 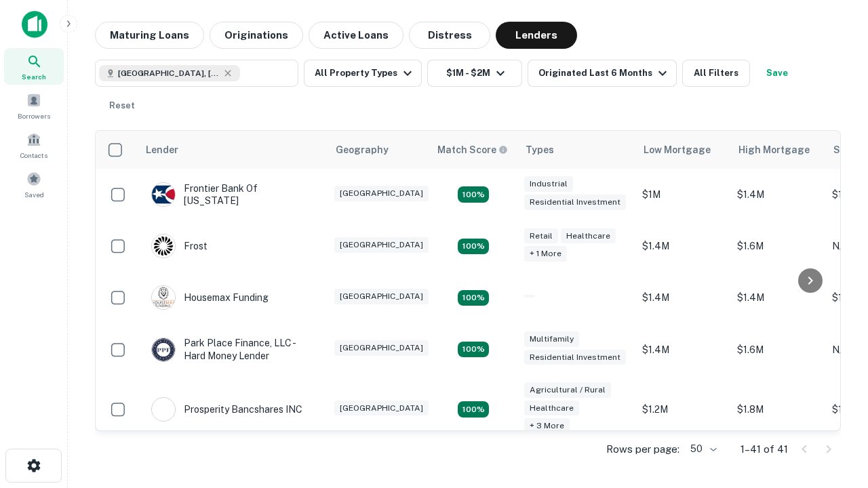 What do you see at coordinates (702, 449) in the screenshot?
I see `div: 50` at bounding box center [702, 449].